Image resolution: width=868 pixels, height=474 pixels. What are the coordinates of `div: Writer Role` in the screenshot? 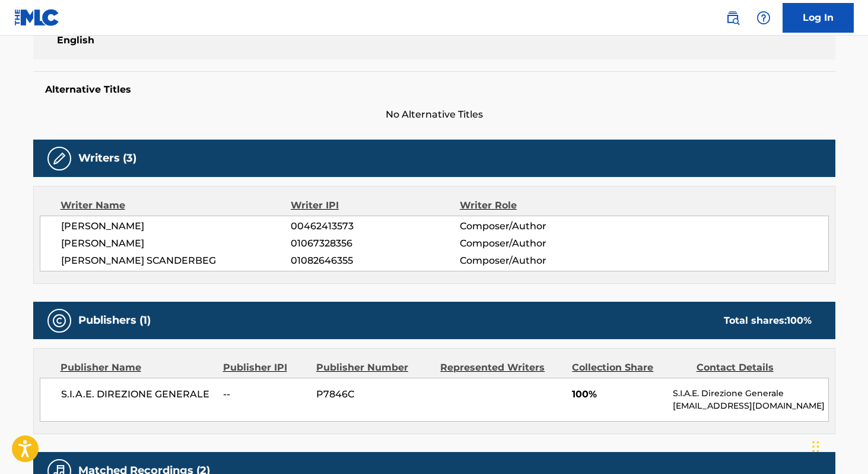 It's located at (536, 205).